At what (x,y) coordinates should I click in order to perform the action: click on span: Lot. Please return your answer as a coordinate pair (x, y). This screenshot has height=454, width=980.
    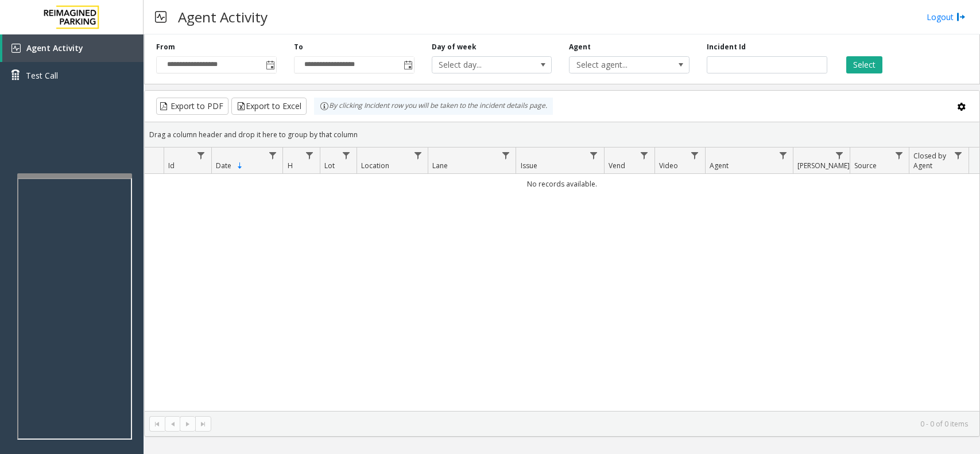
    Looking at the image, I should click on (330, 165).